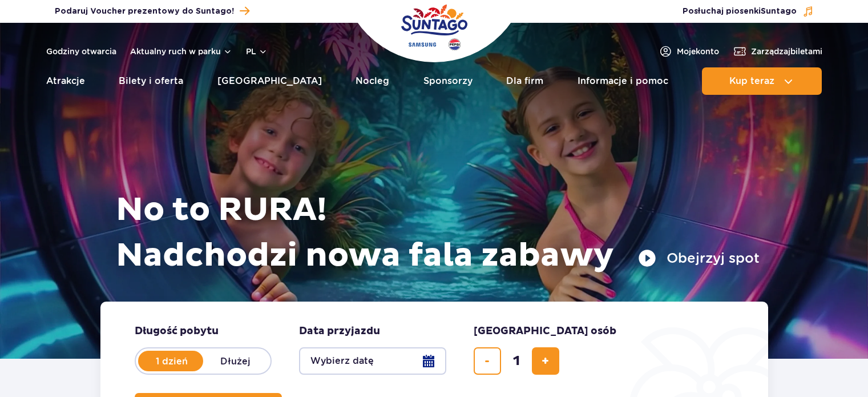 The height and width of the screenshot is (397, 868). Describe the element at coordinates (372, 81) in the screenshot. I see `a: Nocleg` at that location.